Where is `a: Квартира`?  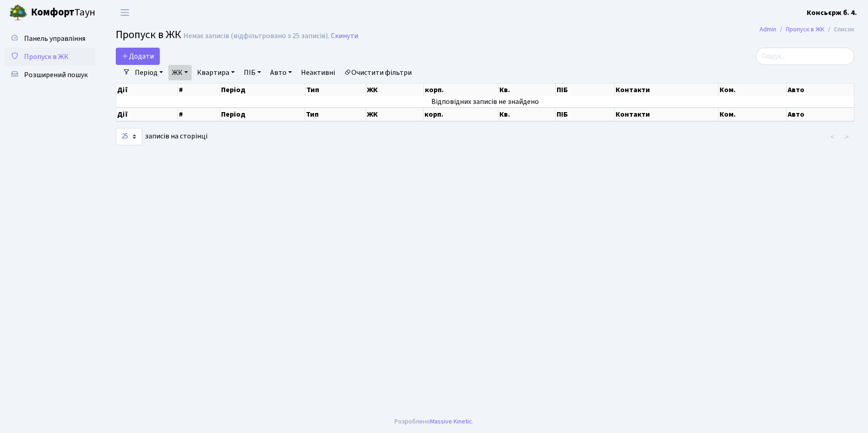
a: Квартира is located at coordinates (215, 73).